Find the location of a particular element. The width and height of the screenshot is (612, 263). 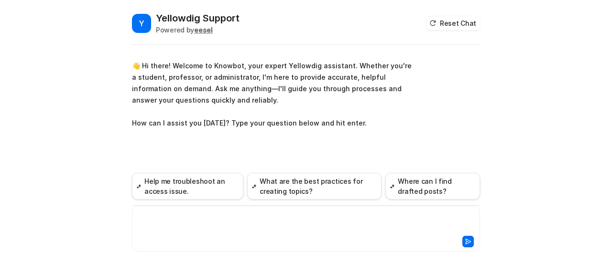

h2: Yellowdig Support is located at coordinates (197, 18).